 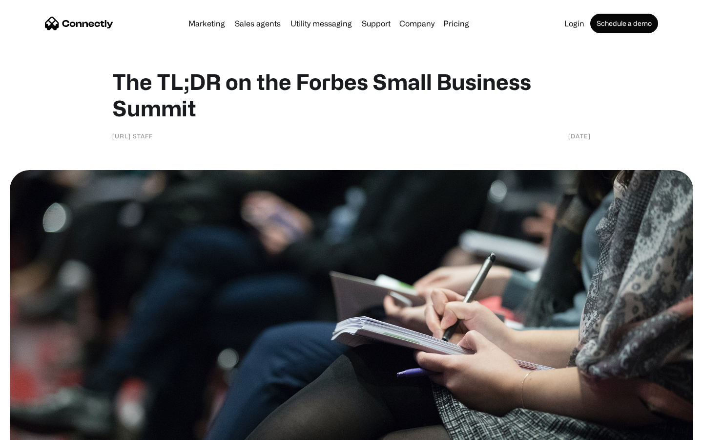 I want to click on a: Schedule a demo, so click(x=624, y=23).